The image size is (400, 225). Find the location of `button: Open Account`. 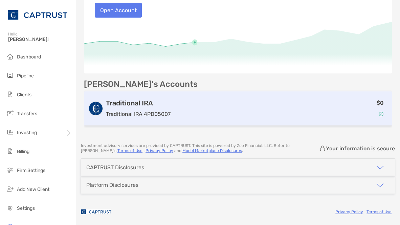

button: Open Account is located at coordinates (118, 10).